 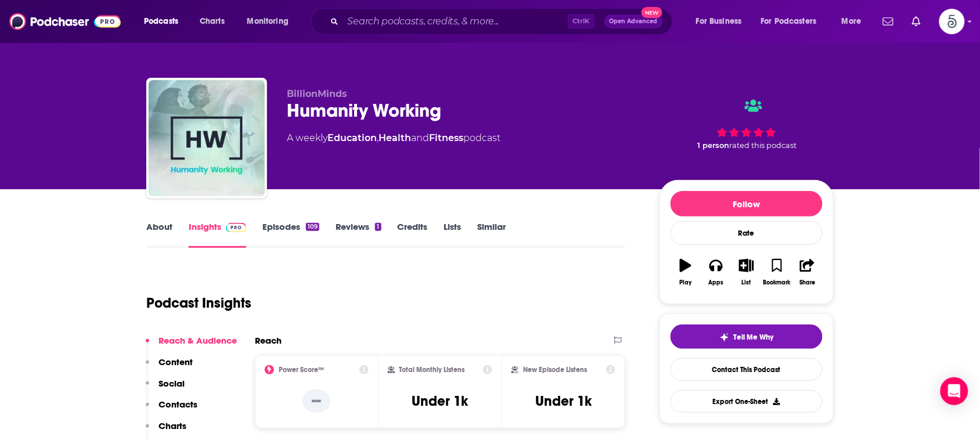 What do you see at coordinates (777, 272) in the screenshot?
I see `button: Bookmark` at bounding box center [777, 272].